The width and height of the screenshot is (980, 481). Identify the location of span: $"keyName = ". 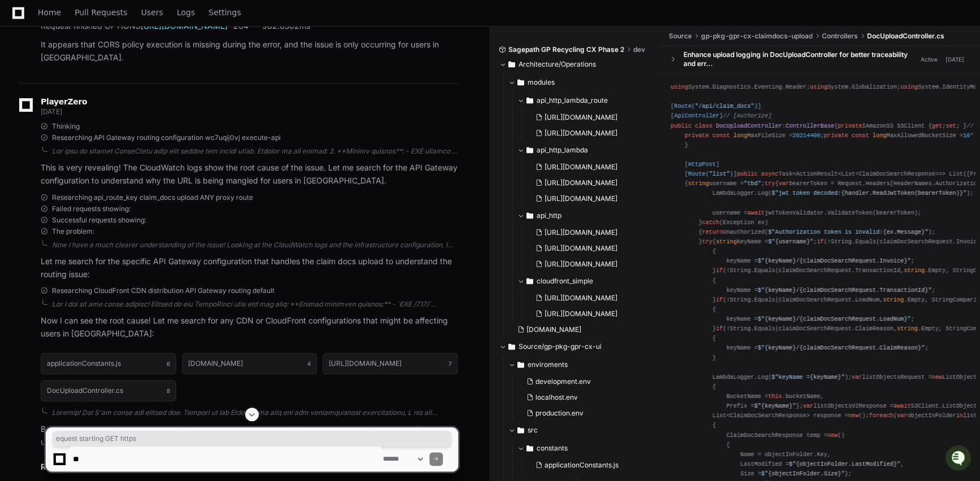
(808, 377).